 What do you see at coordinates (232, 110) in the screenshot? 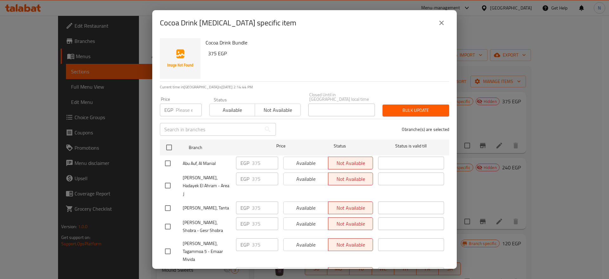
I see `span: Available` at bounding box center [232, 110].